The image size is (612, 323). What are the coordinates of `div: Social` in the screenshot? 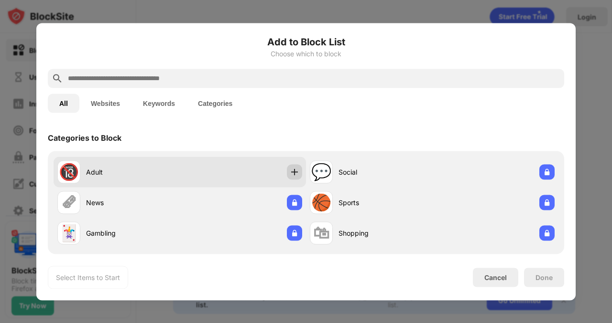 It's located at (385, 172).